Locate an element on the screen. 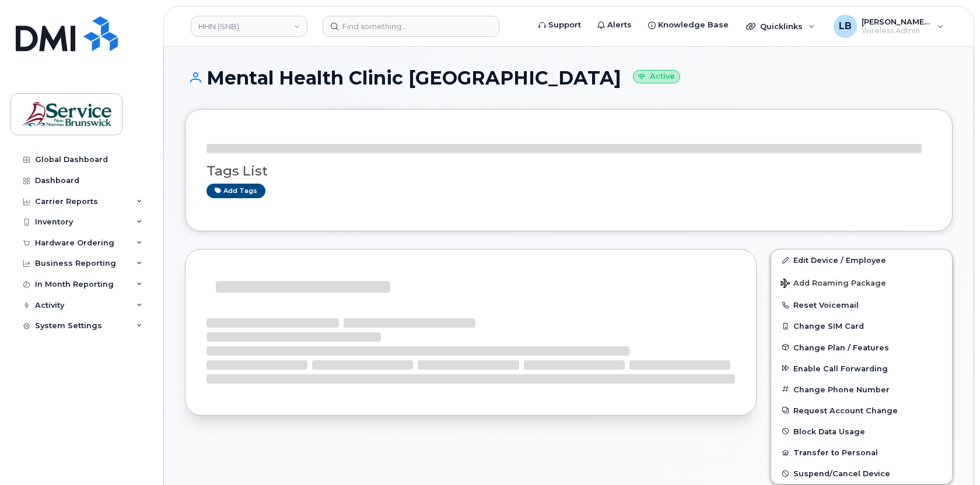 The height and width of the screenshot is (485, 980). span: Suspend/Cancel Device is located at coordinates (842, 474).